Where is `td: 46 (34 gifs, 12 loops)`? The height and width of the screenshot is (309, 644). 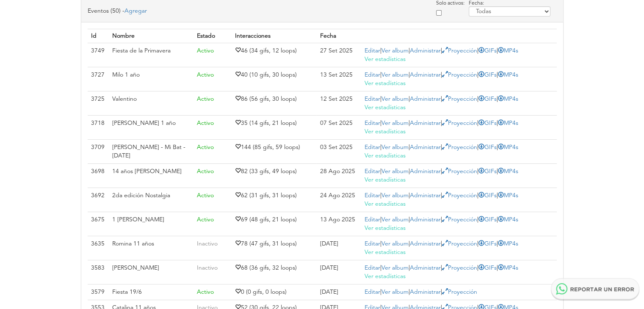
td: 46 (34 gifs, 12 loops) is located at coordinates (274, 55).